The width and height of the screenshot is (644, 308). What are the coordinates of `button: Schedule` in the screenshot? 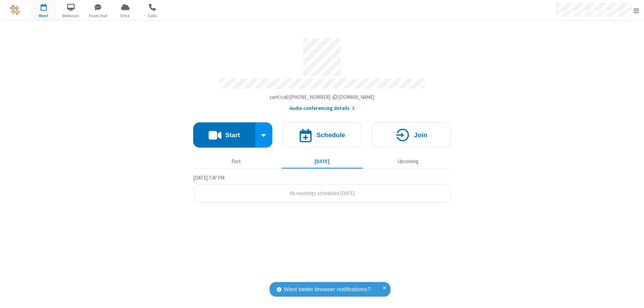 It's located at (322, 134).